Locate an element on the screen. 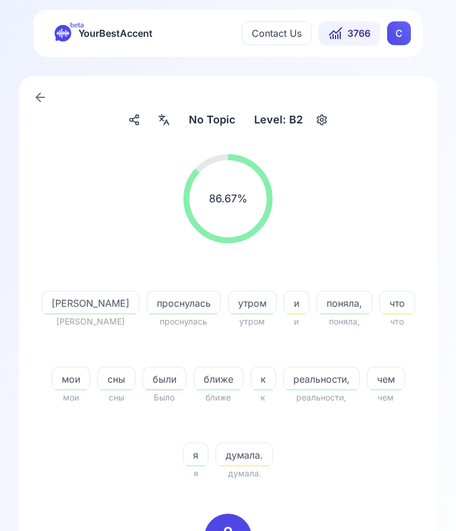 The image size is (456, 531). button: Contact Us is located at coordinates (277, 33).